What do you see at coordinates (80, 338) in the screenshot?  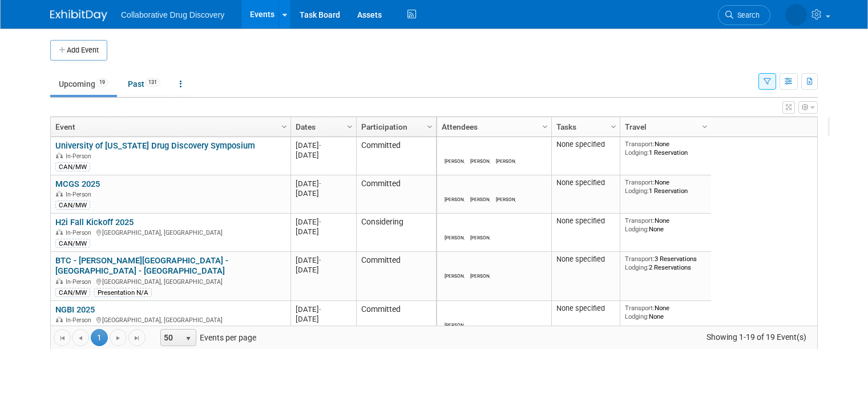 I see `span: Go to the previous page` at bounding box center [80, 338].